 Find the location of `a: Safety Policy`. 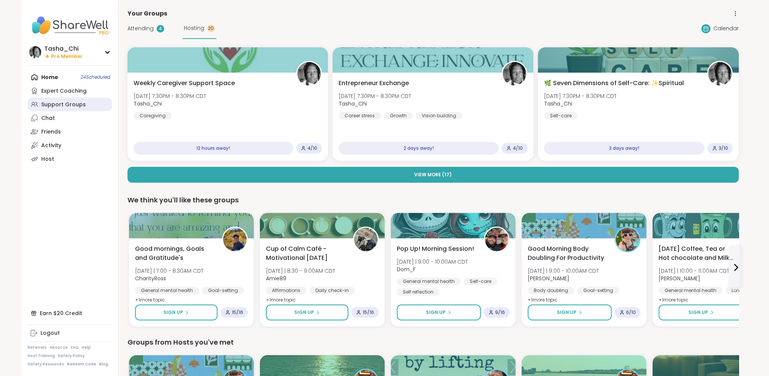

a: Safety Policy is located at coordinates (71, 356).